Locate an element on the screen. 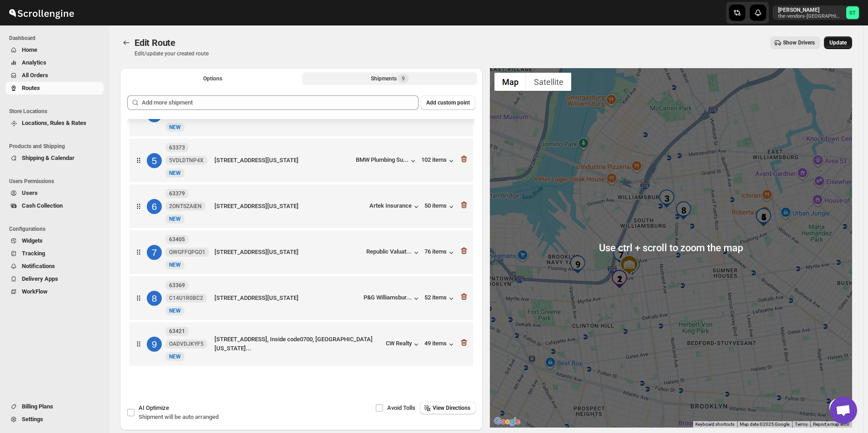 Image resolution: width=868 pixels, height=433 pixels. button: Republic Valuat... is located at coordinates (393, 252).